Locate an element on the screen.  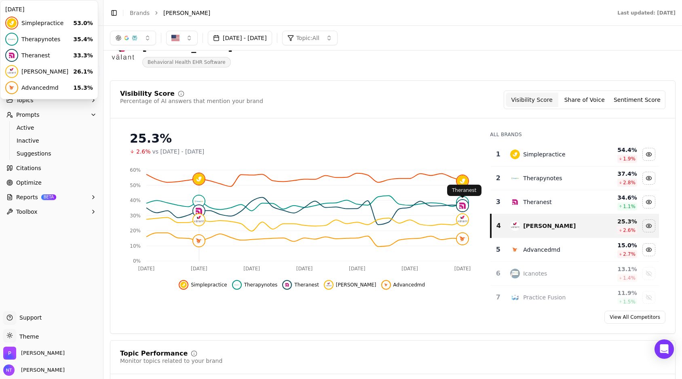
button: Toolbox is located at coordinates (51, 212).